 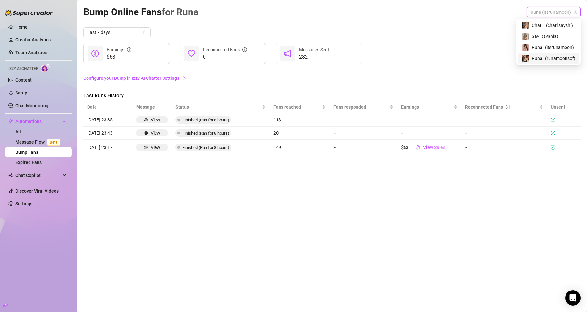 I want to click on th: Unsent, so click(x=558, y=107).